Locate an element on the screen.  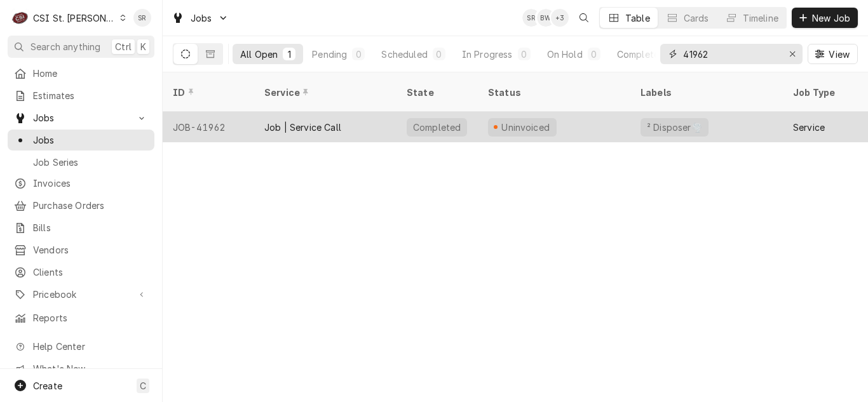
a: Go to What's New is located at coordinates (81, 368).